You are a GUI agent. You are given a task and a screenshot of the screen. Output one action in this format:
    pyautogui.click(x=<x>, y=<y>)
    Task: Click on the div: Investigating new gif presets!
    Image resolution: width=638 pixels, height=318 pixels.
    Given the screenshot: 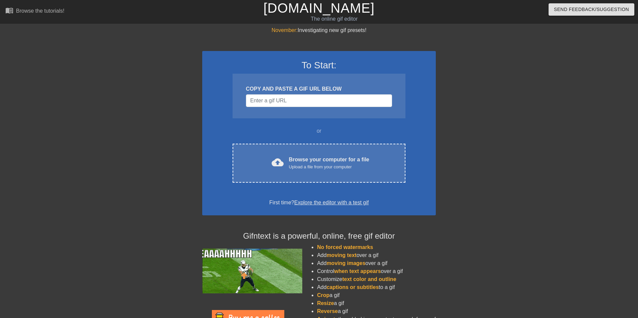 What is the action you would take?
    pyautogui.click(x=319, y=30)
    